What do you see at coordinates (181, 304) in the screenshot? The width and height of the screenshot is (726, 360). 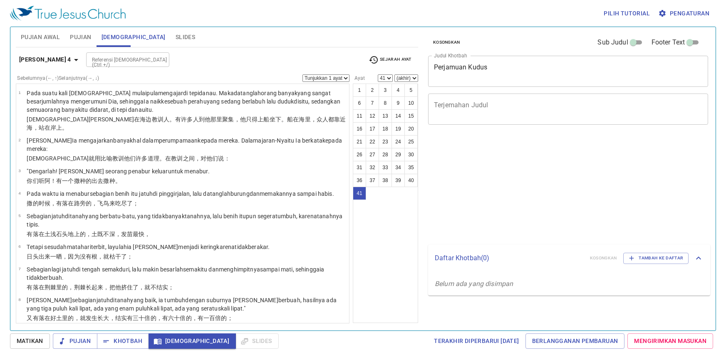 I see `wg1519: tanah` at bounding box center [181, 304].